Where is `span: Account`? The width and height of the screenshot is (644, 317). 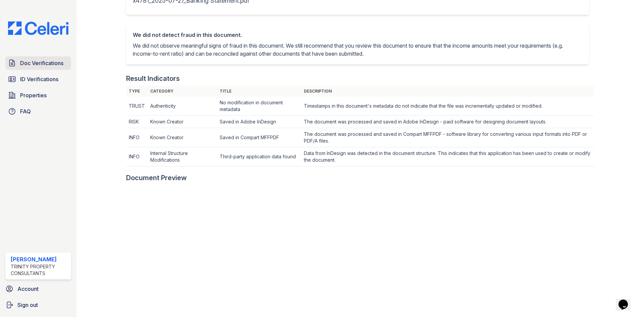 span: Account is located at coordinates (28, 289).